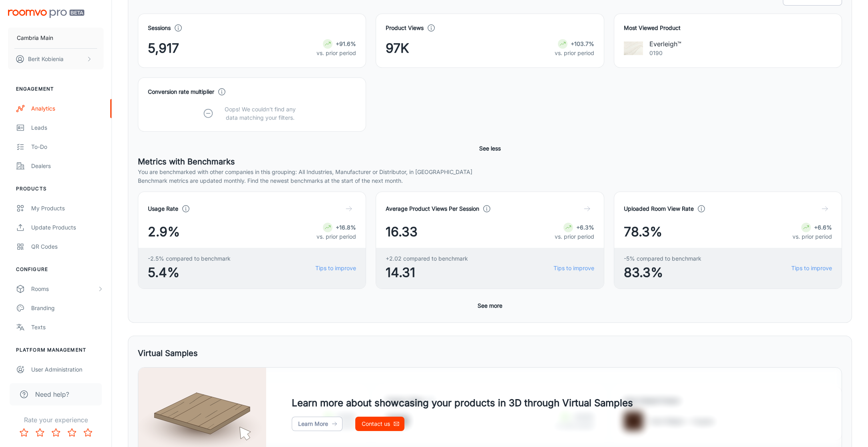 The height and width of the screenshot is (447, 868). I want to click on div: Update Products, so click(67, 228).